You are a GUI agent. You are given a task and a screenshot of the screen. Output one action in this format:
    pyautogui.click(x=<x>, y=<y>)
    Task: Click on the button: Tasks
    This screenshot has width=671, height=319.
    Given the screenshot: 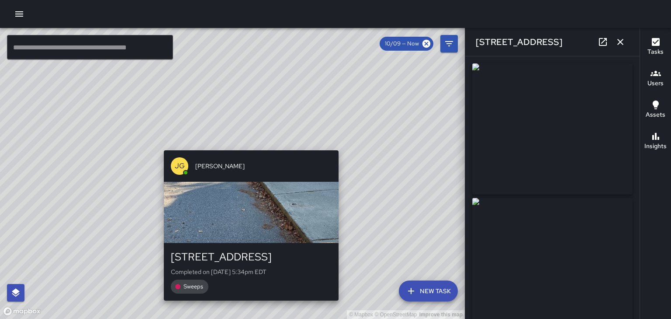 What is the action you would take?
    pyautogui.click(x=656, y=47)
    